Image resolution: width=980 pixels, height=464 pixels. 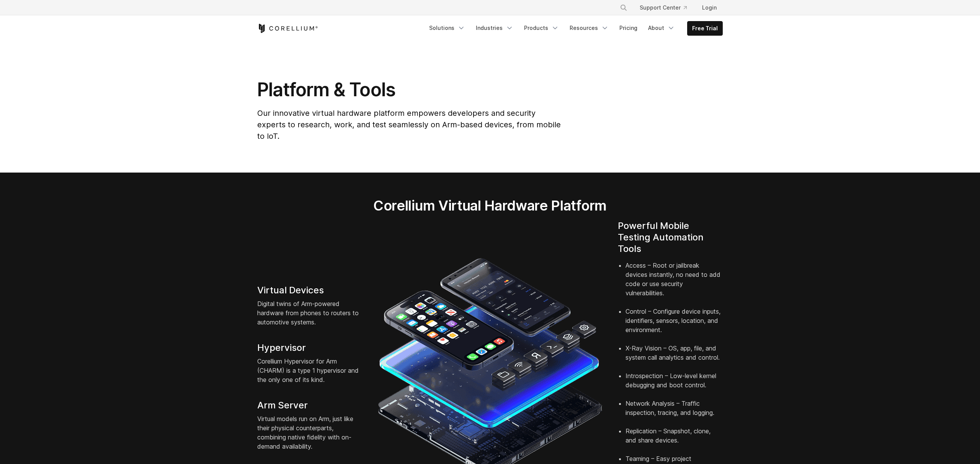 What do you see at coordinates (628, 28) in the screenshot?
I see `a: Pricing` at bounding box center [628, 28].